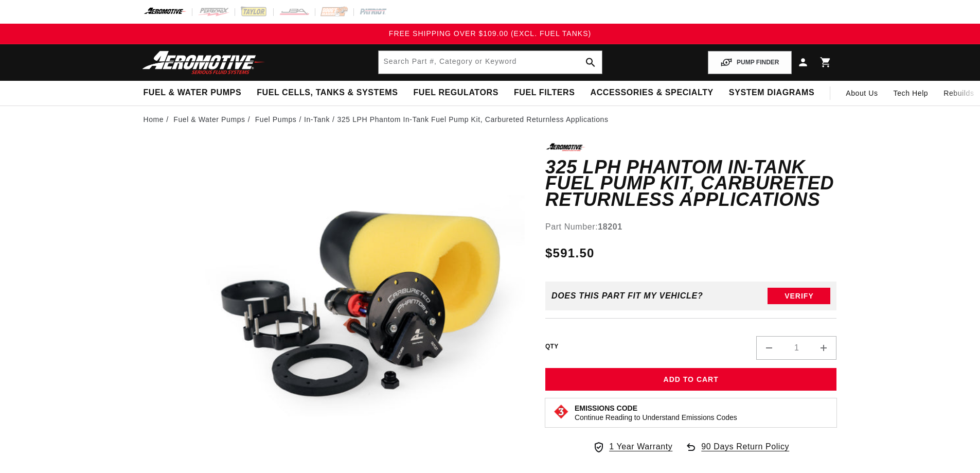  Describe the element at coordinates (327, 93) in the screenshot. I see `summary: Fuel Cells, Tanks & Systems` at that location.